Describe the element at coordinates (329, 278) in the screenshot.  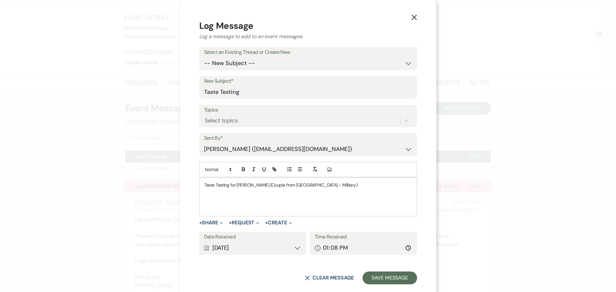
I see `button: Clear message` at that location.